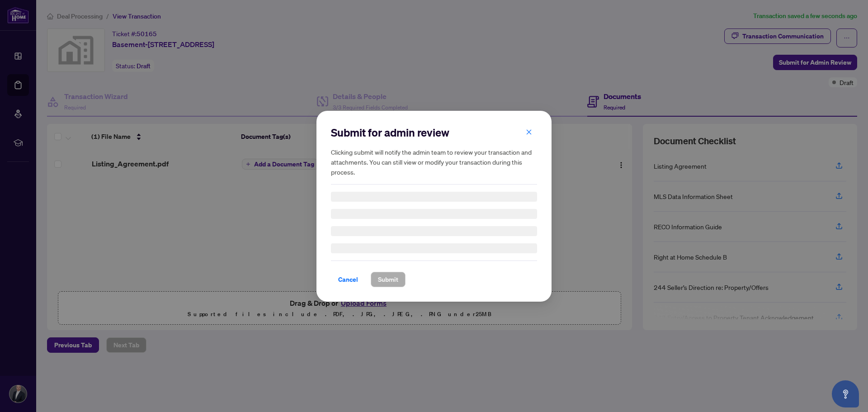 The width and height of the screenshot is (868, 412). What do you see at coordinates (529, 132) in the screenshot?
I see `span: close` at bounding box center [529, 132].